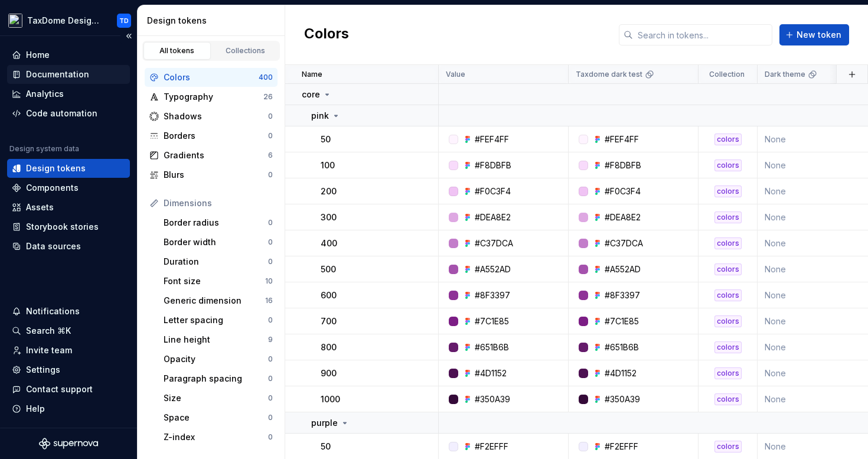 This screenshot has width=868, height=459. What do you see at coordinates (727, 74) in the screenshot?
I see `p: Collection` at bounding box center [727, 74].